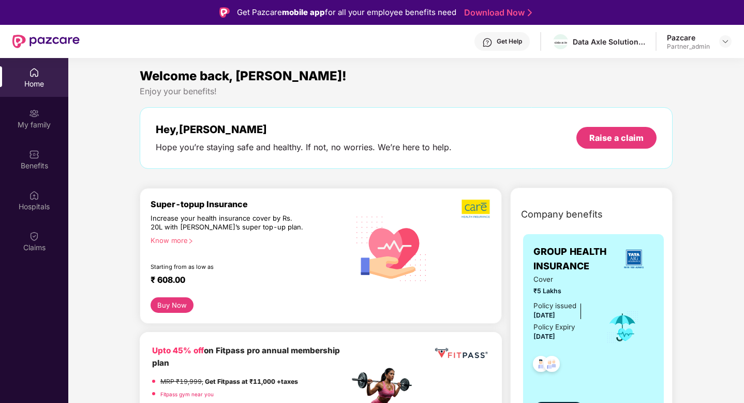 The width and height of the screenshot is (744, 403). What do you see at coordinates (476, 209) in the screenshot?
I see `img: b5dec4f62d2307b9de63beb79f102df3.png` at bounding box center [476, 209].